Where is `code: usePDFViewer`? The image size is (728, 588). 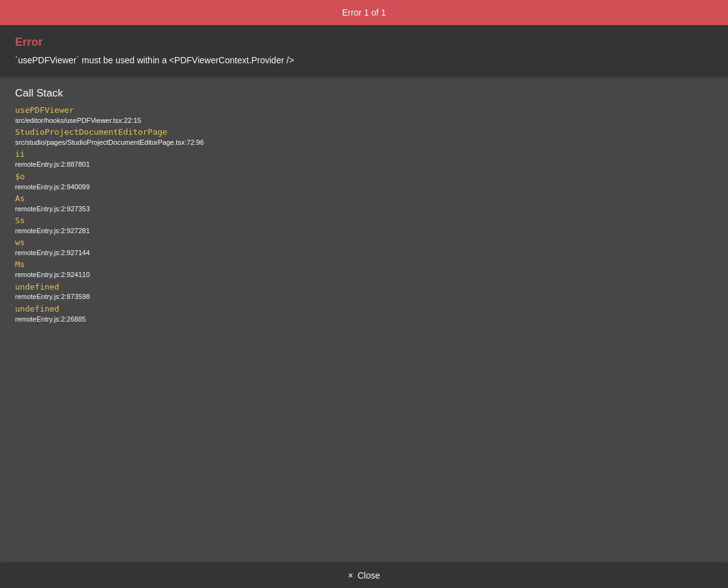
code: usePDFViewer is located at coordinates (44, 109).